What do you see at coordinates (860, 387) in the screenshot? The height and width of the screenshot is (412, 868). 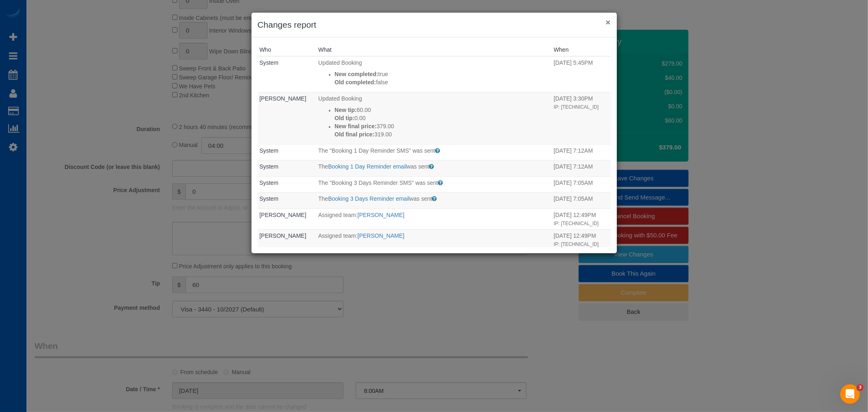 I see `span: 3` at bounding box center [860, 387].